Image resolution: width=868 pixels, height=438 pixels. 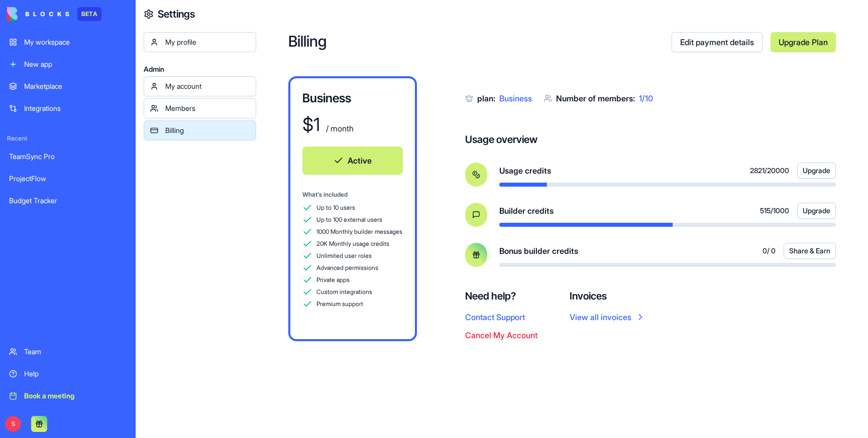 What do you see at coordinates (774, 211) in the screenshot?
I see `span: 515 / 1000` at bounding box center [774, 211].